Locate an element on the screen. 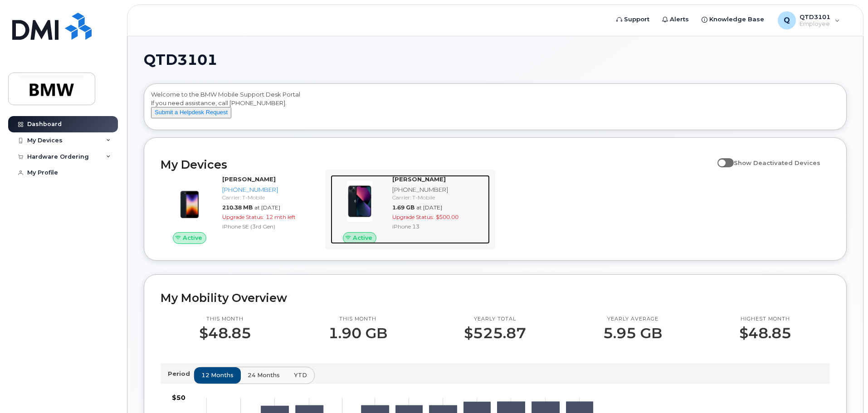 The width and height of the screenshot is (868, 413). a: Submit a Helpdesk Request is located at coordinates (191, 112).